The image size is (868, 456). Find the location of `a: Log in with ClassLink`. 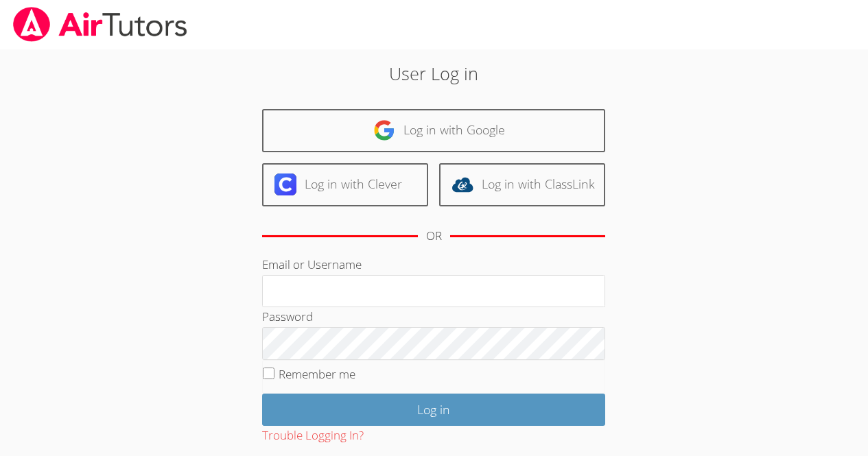

a: Log in with ClassLink is located at coordinates (522, 185).